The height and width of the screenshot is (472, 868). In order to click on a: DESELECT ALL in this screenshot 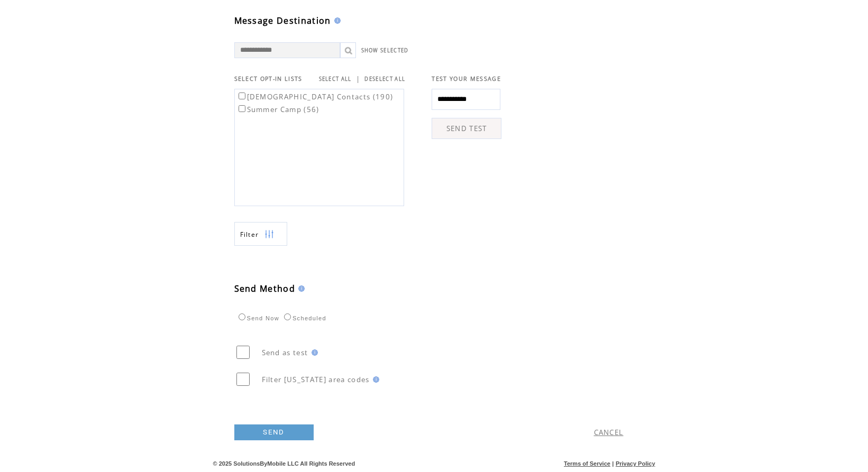, I will do `click(385, 79)`.